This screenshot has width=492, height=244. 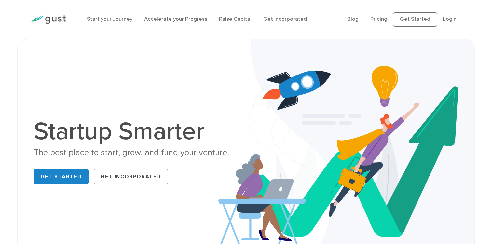 What do you see at coordinates (235, 19) in the screenshot?
I see `a: Raise Capital` at bounding box center [235, 19].